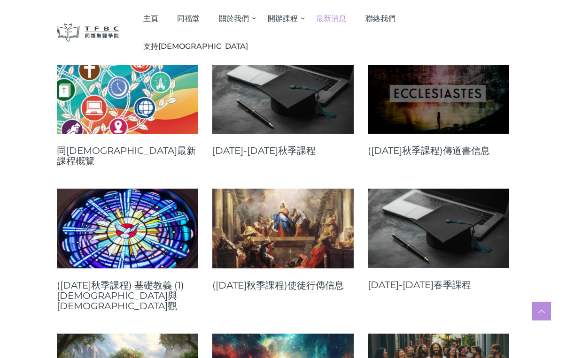 The height and width of the screenshot is (358, 566). What do you see at coordinates (542, 311) in the screenshot?
I see `a: Scroll to top` at bounding box center [542, 311].